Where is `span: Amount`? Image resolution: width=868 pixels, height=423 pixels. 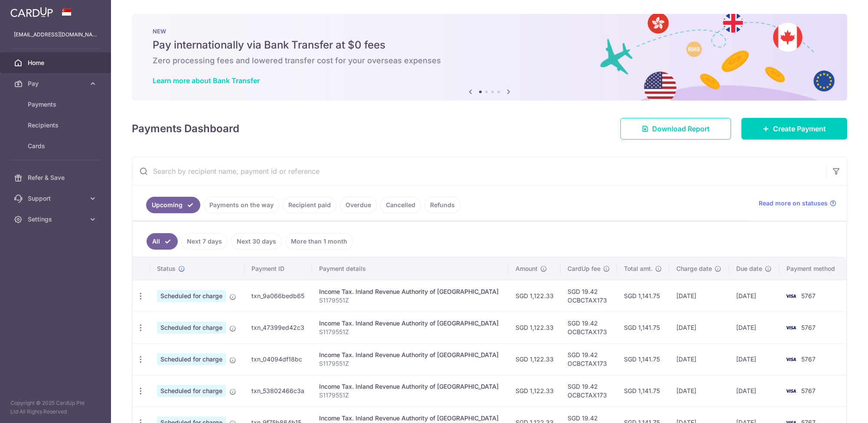 span: Amount is located at coordinates (527, 269).